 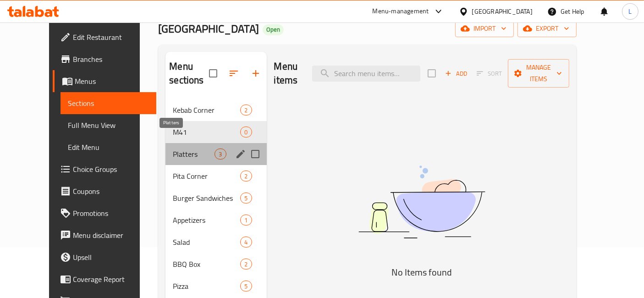 I want to click on button: import, so click(x=484, y=28).